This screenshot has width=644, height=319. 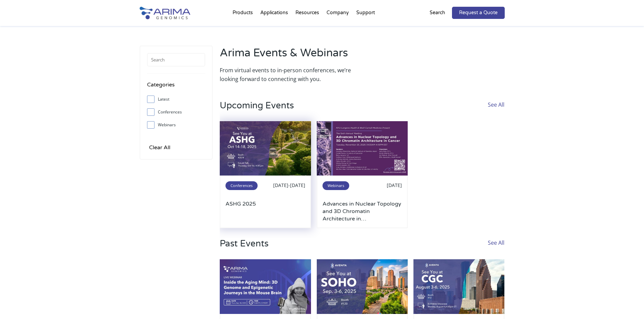 I want to click on input: Search, so click(x=176, y=60).